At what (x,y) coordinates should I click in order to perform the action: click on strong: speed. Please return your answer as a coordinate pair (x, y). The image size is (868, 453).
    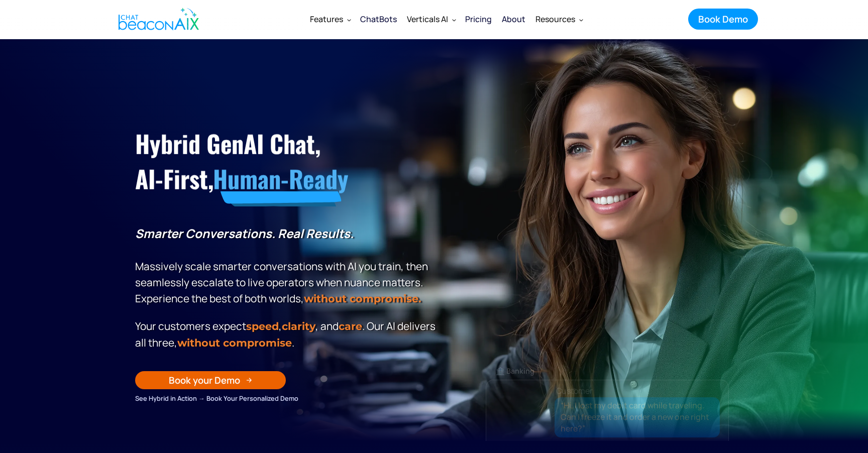
    Looking at the image, I should click on (262, 326).